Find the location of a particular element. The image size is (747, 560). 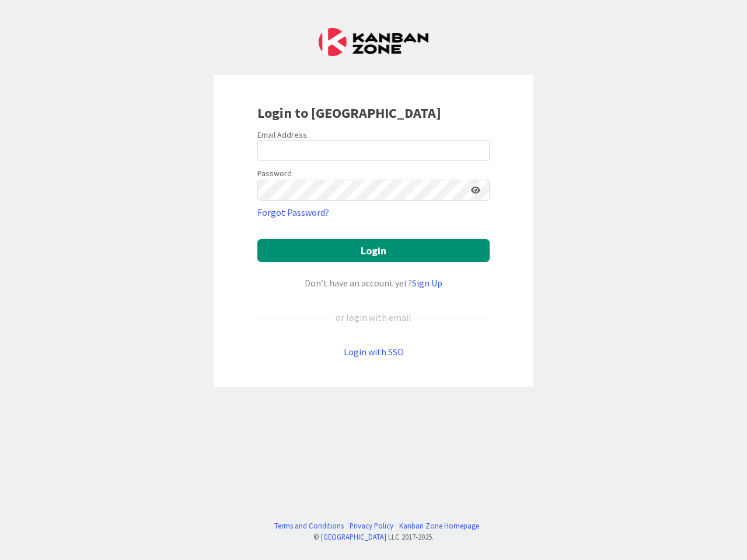

a: Kanban Zone Homepage is located at coordinates (439, 525).